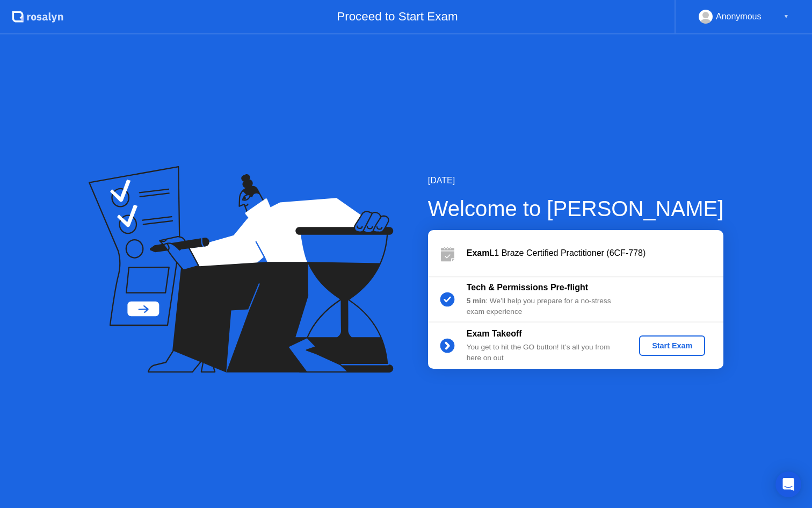  What do you see at coordinates (672, 346) in the screenshot?
I see `div: Start Exam` at bounding box center [672, 346].